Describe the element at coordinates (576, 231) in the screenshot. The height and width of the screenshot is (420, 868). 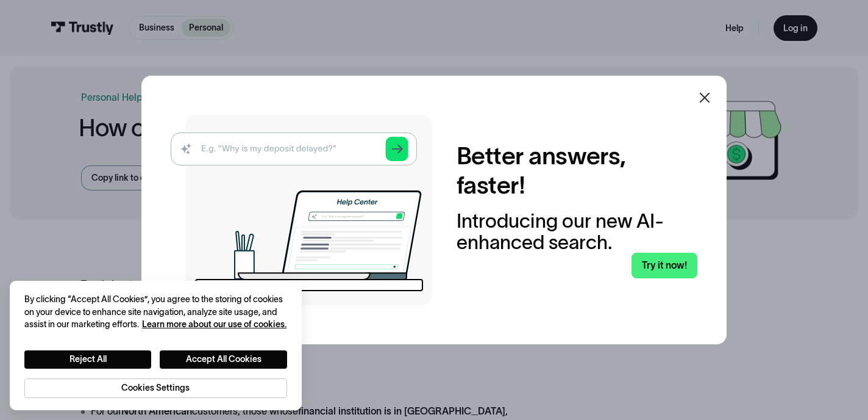
I see `div: Introducing our new AI-enhanced search.` at that location.